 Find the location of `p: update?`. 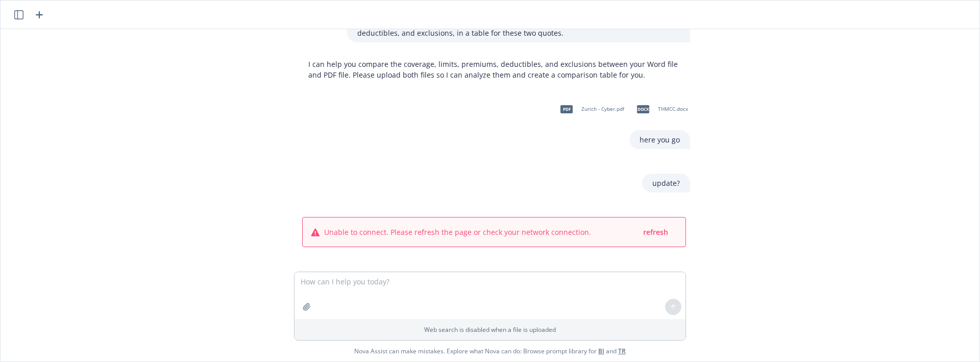

p: update? is located at coordinates (666, 183).